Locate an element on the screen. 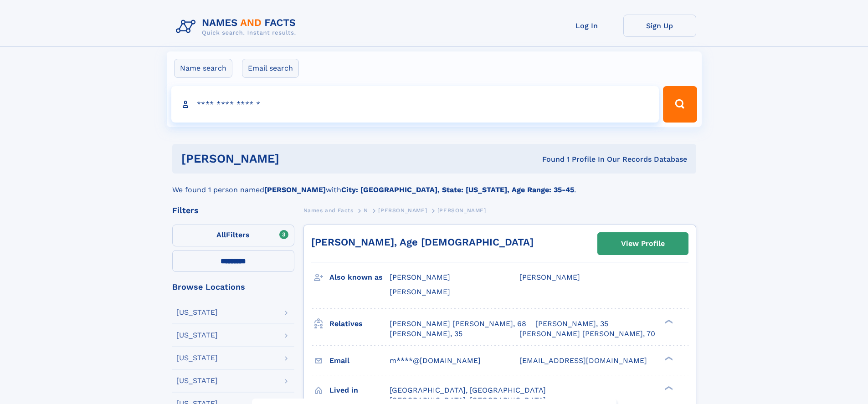 This screenshot has width=868, height=404. button: Search Button is located at coordinates (680, 105).